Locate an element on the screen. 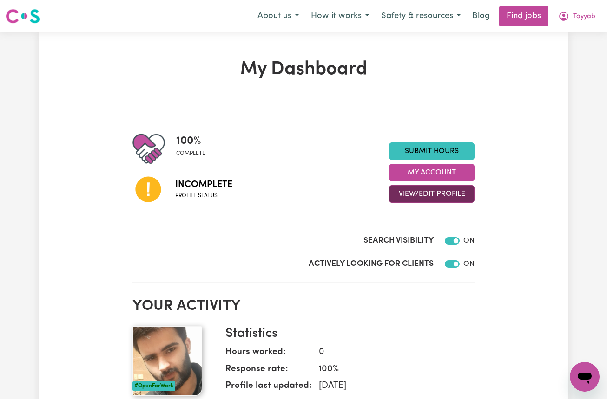 The height and width of the screenshot is (399, 607). h2: Your activity is located at coordinates (303, 307).